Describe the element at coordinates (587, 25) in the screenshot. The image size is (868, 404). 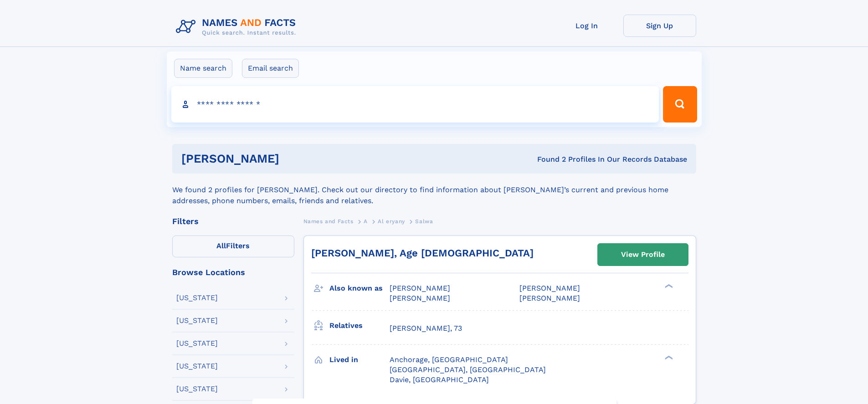
I see `a: Log In` at that location.